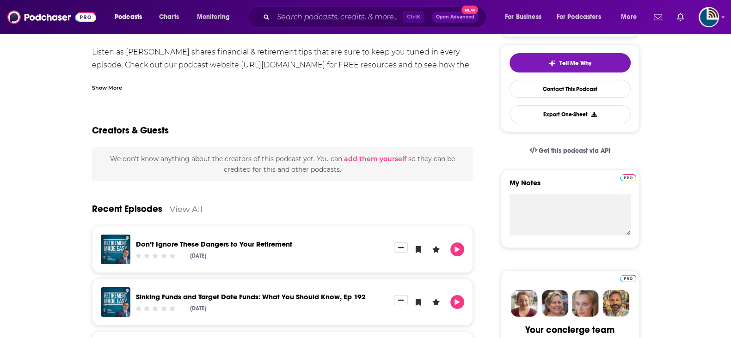 This screenshot has height=338, width=731. Describe the element at coordinates (116, 250) in the screenshot. I see `img: Don’t Ignore These Dangers to Your Retirement` at that location.